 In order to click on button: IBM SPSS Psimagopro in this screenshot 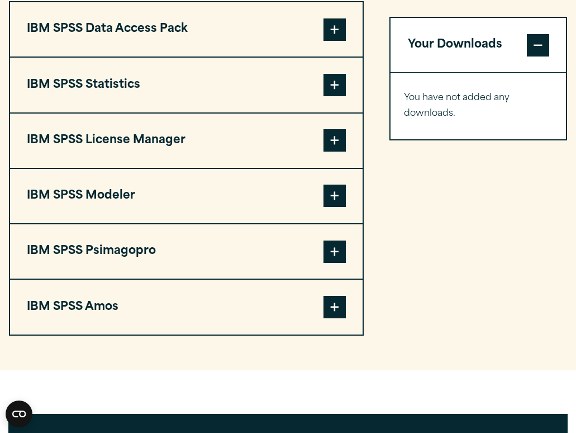, I will do `click(186, 251)`.